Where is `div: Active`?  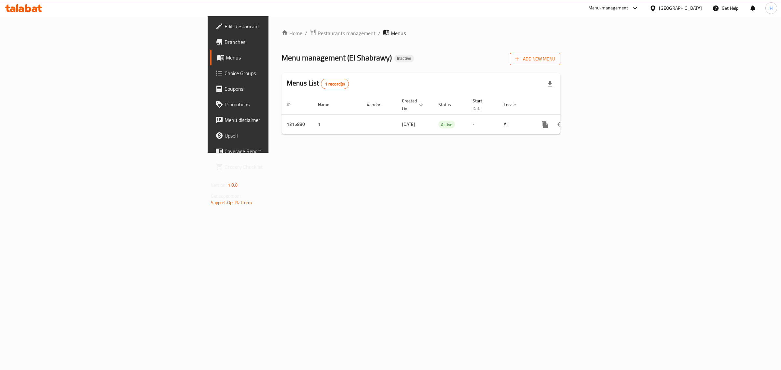
div: Active is located at coordinates (446, 125).